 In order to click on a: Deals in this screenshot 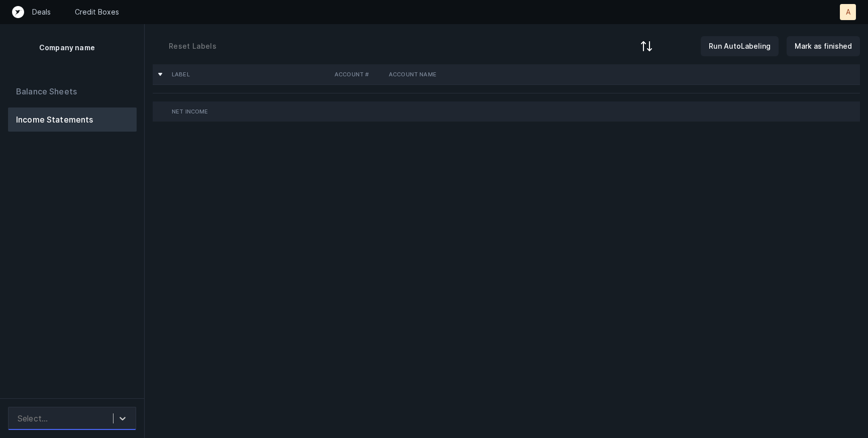, I will do `click(42, 12)`.